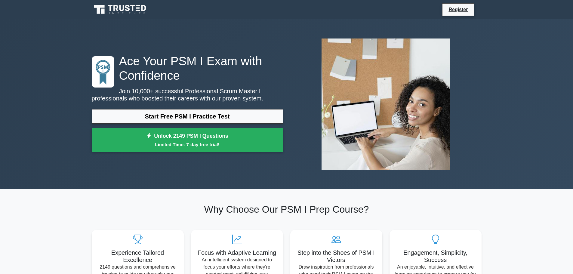 Image resolution: width=573 pixels, height=274 pixels. I want to click on p: Join 10,000+ successful Professional Scrum Master I professionals who boosted their careers with ..., so click(187, 95).